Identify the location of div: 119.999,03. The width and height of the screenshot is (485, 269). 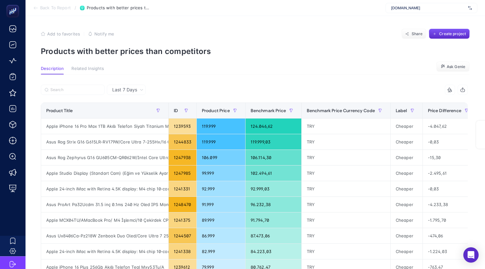
(273, 142).